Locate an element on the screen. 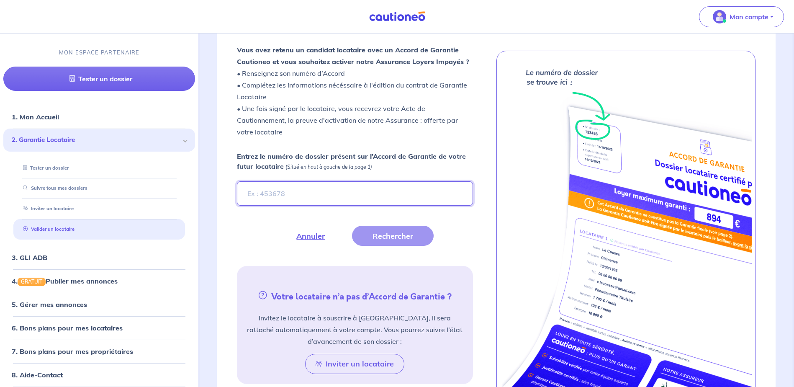  a: 7. Bons plans pour mes propriétaires is located at coordinates (72, 351).